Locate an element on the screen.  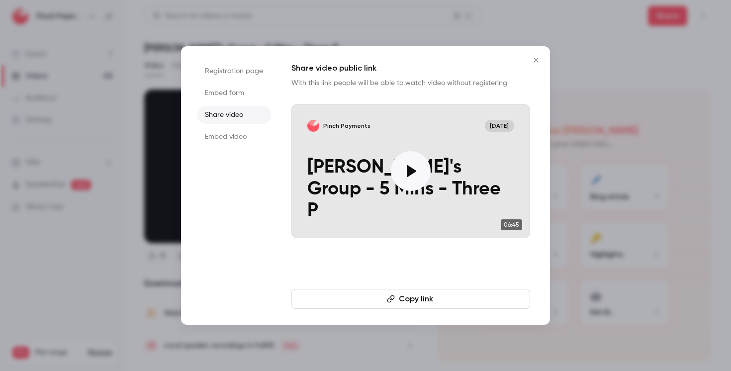
p: With this link people will be able to watch video without registering is located at coordinates (411, 83).